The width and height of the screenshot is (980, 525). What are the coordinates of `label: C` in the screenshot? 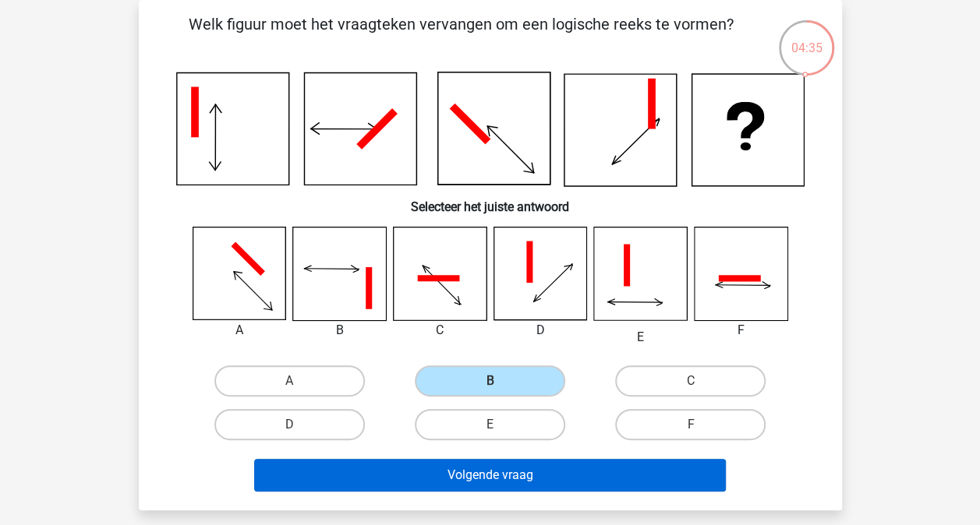 It's located at (690, 381).